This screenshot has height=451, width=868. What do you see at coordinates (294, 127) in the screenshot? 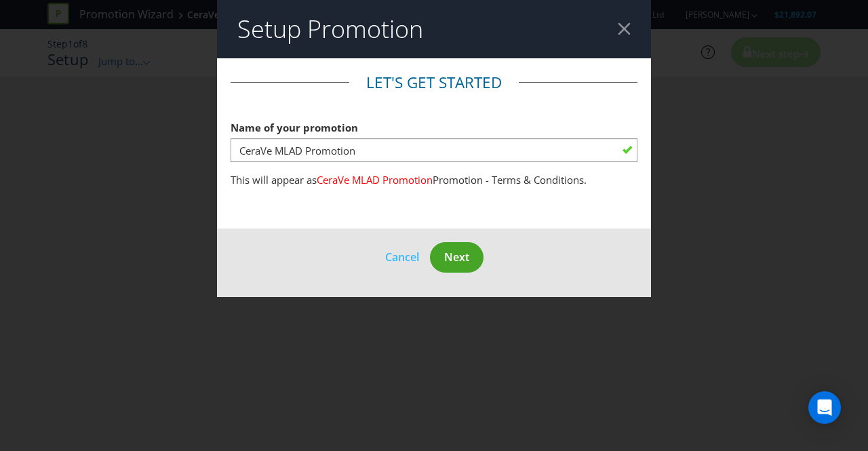
I see `span: Name of your promotion` at bounding box center [294, 127].